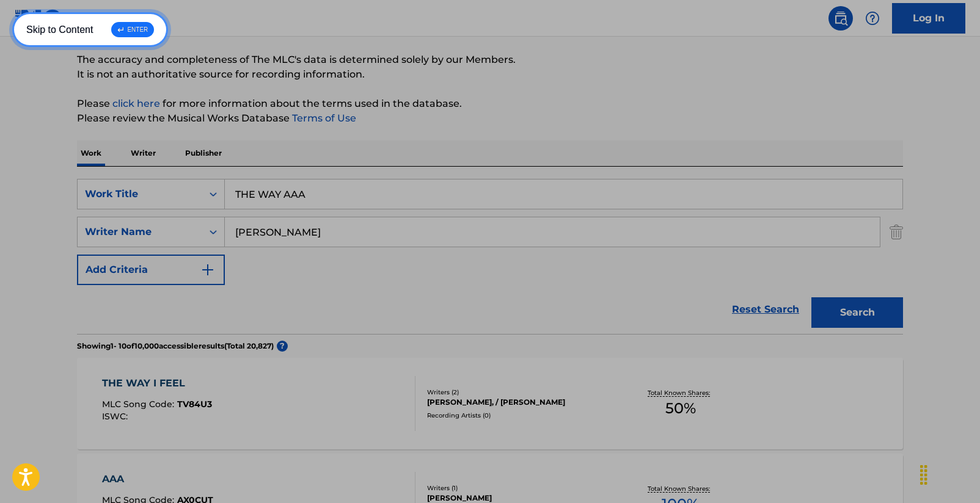  Describe the element at coordinates (151, 270) in the screenshot. I see `button: Add Criteria` at that location.